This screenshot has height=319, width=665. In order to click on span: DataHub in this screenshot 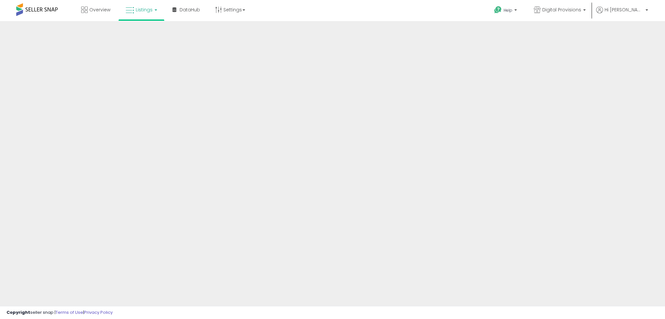, I will do `click(190, 10)`.